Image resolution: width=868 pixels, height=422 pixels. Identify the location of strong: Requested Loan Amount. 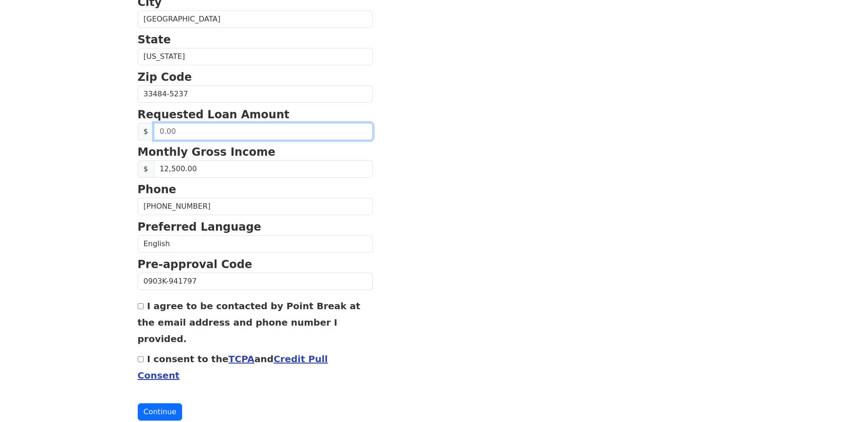
(214, 114).